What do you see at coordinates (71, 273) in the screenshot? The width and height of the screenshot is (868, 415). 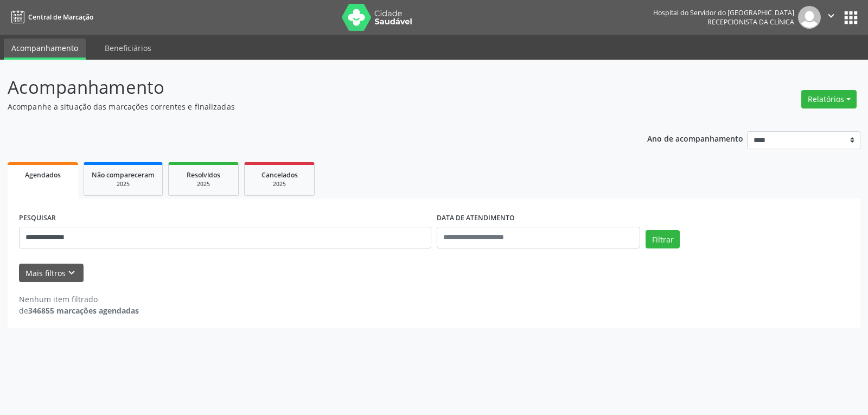 I see `i: keyboard_arrow_down` at bounding box center [71, 273].